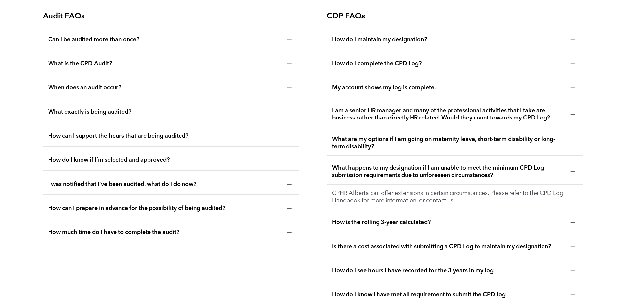  What do you see at coordinates (165, 208) in the screenshot?
I see `span: How can I prepare in advance for the possibility of being audited?` at bounding box center [165, 208].